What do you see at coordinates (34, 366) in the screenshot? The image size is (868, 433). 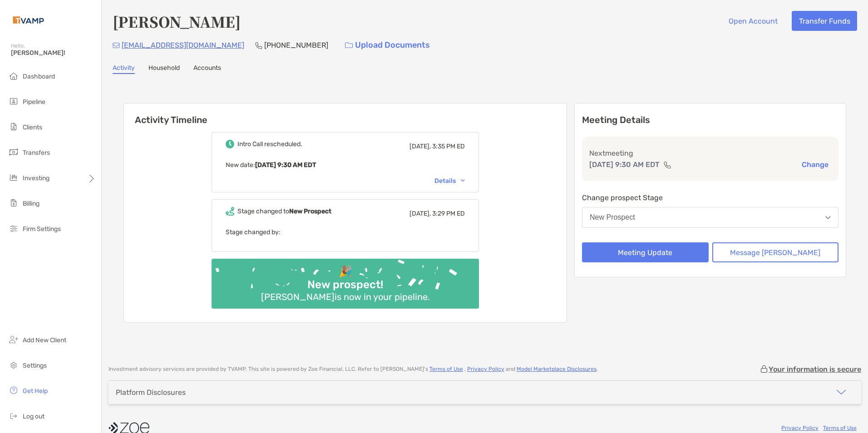 I see `span: Settings` at bounding box center [34, 366].